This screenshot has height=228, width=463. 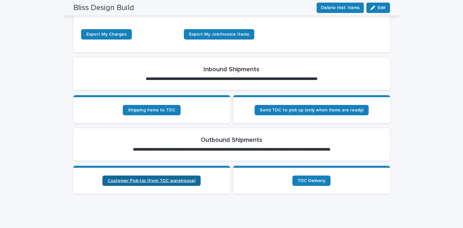 What do you see at coordinates (152, 180) in the screenshot?
I see `span: Customer Pick-Up (from TDC warehouse)` at bounding box center [152, 180].